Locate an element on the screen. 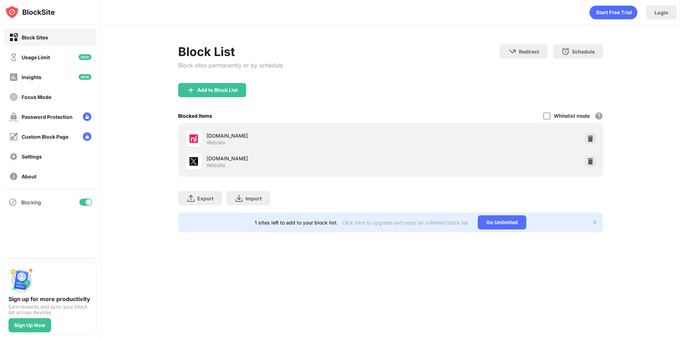 The width and height of the screenshot is (680, 338). div: Block sites permanently or by schedule is located at coordinates (231, 65).